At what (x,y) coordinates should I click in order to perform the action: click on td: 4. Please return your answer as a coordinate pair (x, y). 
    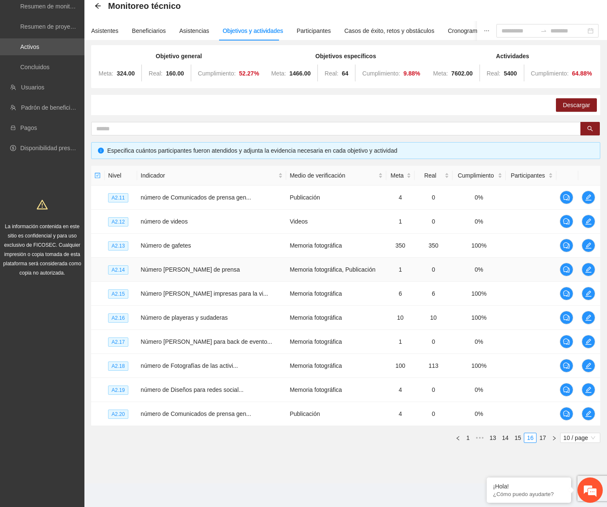
    Looking at the image, I should click on (400, 390).